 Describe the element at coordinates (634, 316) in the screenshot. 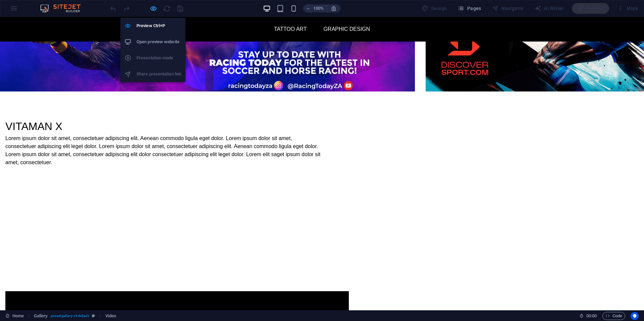

I see `button: Usercentrics` at that location.